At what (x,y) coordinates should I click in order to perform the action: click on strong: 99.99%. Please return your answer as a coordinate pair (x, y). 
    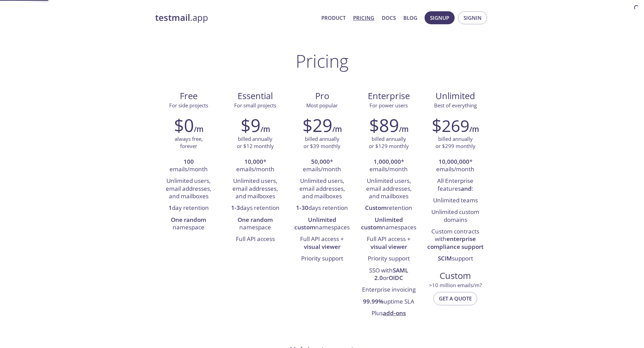
    Looking at the image, I should click on (373, 301).